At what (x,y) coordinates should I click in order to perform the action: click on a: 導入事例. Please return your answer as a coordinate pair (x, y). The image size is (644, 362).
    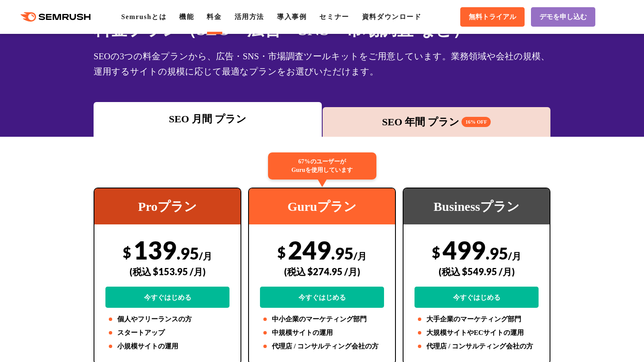
    Looking at the image, I should click on (292, 17).